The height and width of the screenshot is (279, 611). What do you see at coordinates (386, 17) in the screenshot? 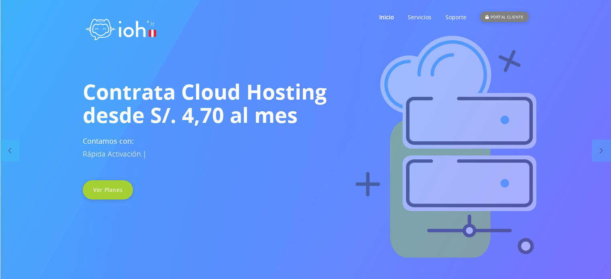
I see `a: Inicio` at bounding box center [386, 17].